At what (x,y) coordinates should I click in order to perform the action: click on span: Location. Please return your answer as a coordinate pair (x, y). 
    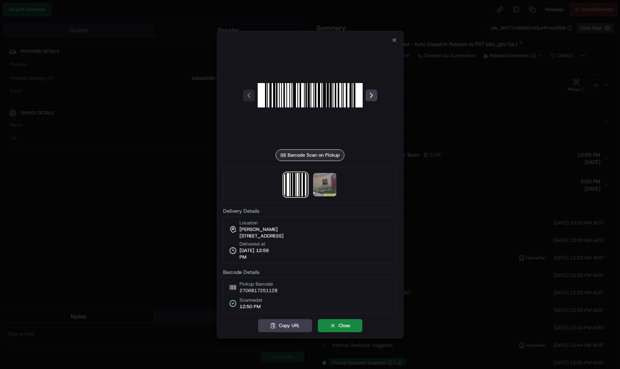
    Looking at the image, I should click on (249, 223).